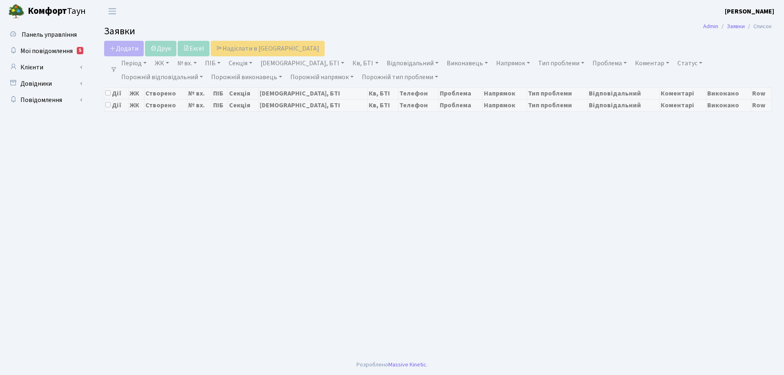  Describe the element at coordinates (652, 63) in the screenshot. I see `a: Коментар` at that location.